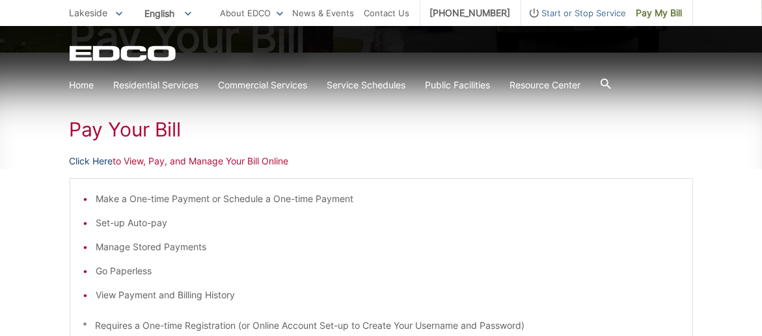  What do you see at coordinates (124, 53) in the screenshot?
I see `a: EDCD logo. Return to the homepage.` at bounding box center [124, 53].